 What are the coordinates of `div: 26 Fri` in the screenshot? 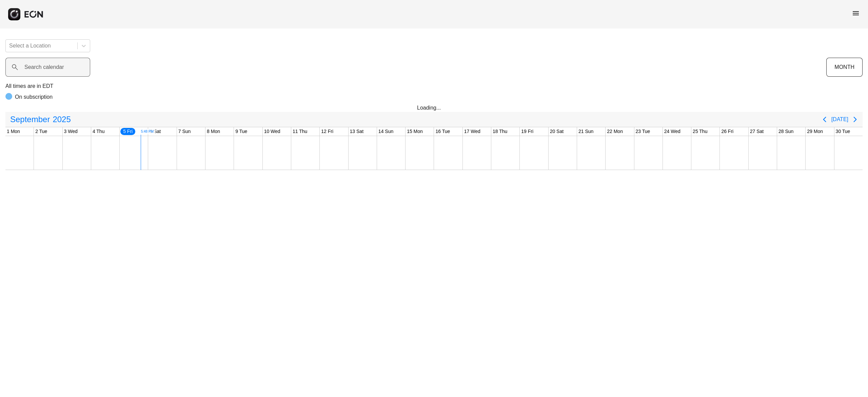 It's located at (727, 131).